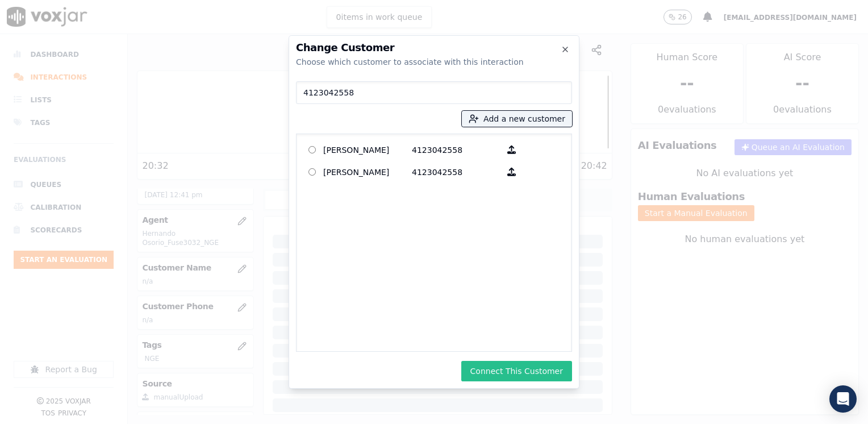 The image size is (868, 424). I want to click on div: Open Intercom Messenger, so click(843, 399).